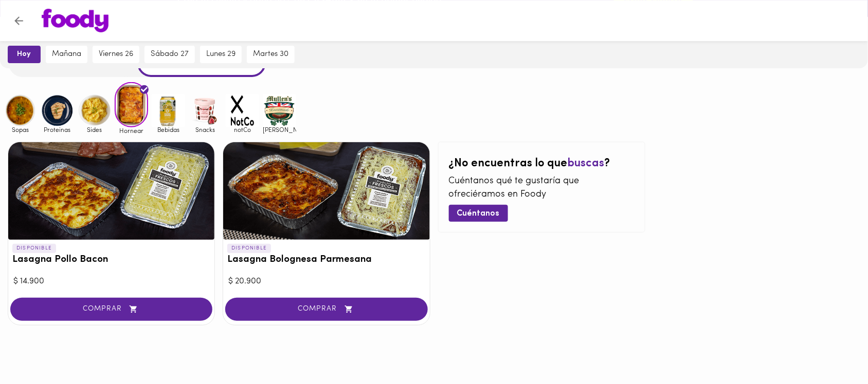  I want to click on img: Proteinas, so click(57, 111).